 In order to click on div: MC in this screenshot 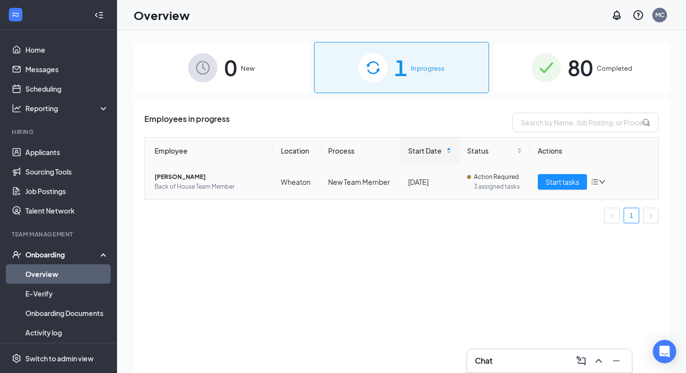, I will do `click(660, 15)`.